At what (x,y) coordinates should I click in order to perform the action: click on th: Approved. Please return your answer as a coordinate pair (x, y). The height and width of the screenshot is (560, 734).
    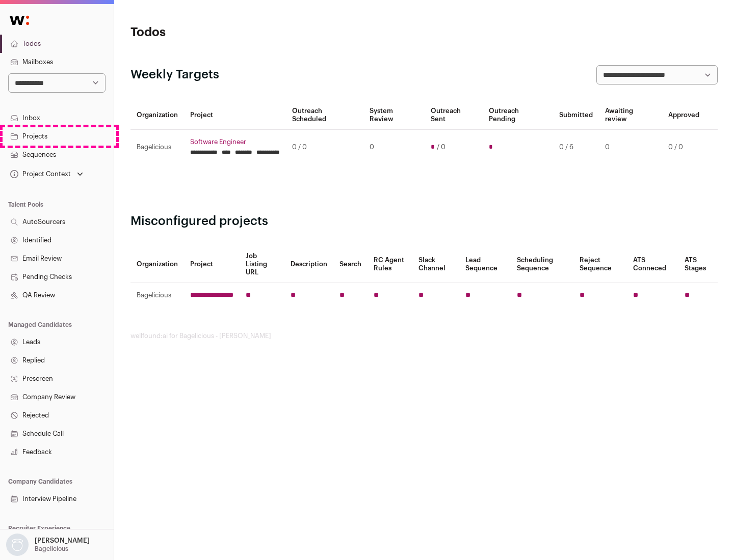
    Looking at the image, I should click on (683, 115).